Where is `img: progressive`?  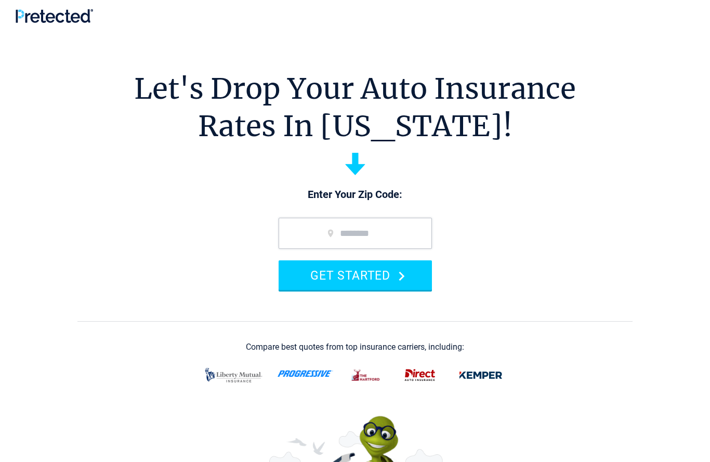
img: progressive is located at coordinates (305, 374).